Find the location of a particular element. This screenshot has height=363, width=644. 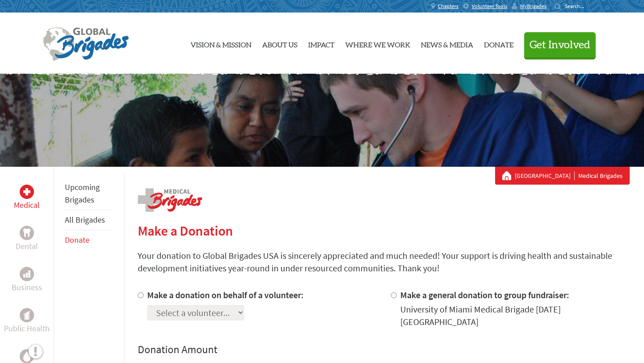

img: Business is located at coordinates (27, 274).